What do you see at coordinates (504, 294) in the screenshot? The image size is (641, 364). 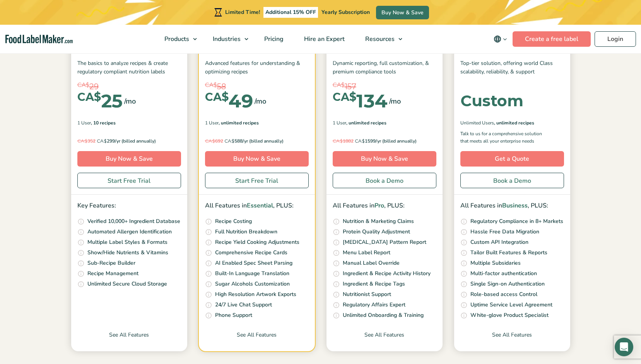 I see `p: Role-based access Control` at bounding box center [504, 294].